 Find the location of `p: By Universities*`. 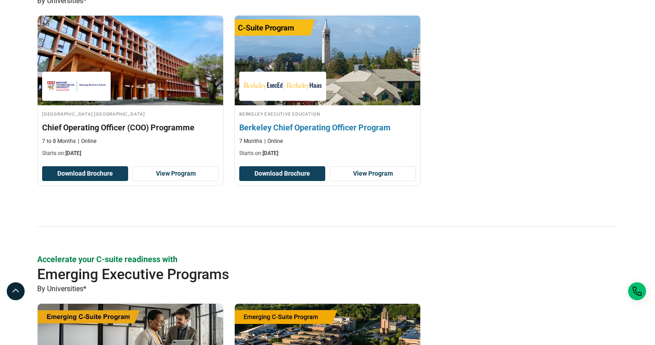

p: By Universities* is located at coordinates (327, 289).